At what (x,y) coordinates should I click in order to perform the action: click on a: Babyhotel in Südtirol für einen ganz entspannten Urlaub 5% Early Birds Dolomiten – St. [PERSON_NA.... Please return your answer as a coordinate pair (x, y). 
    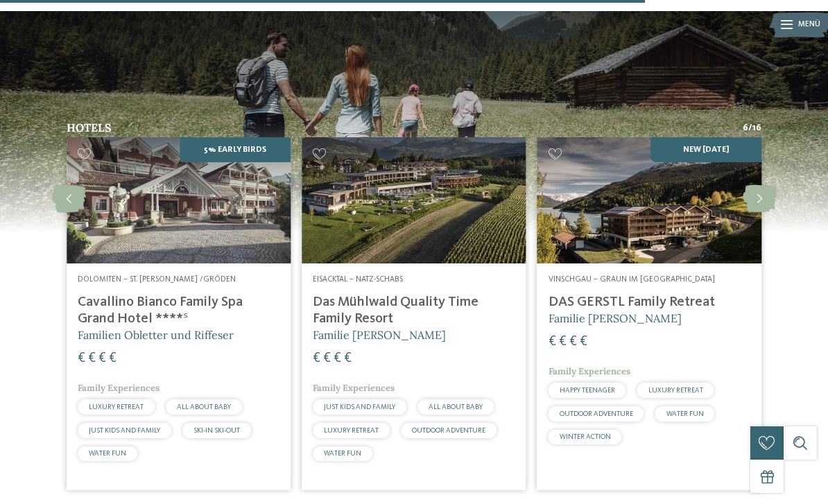
    Looking at the image, I should click on (179, 313).